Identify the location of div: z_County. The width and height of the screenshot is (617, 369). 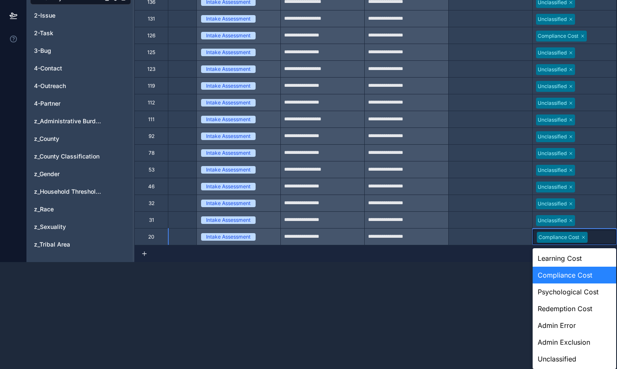
(81, 139).